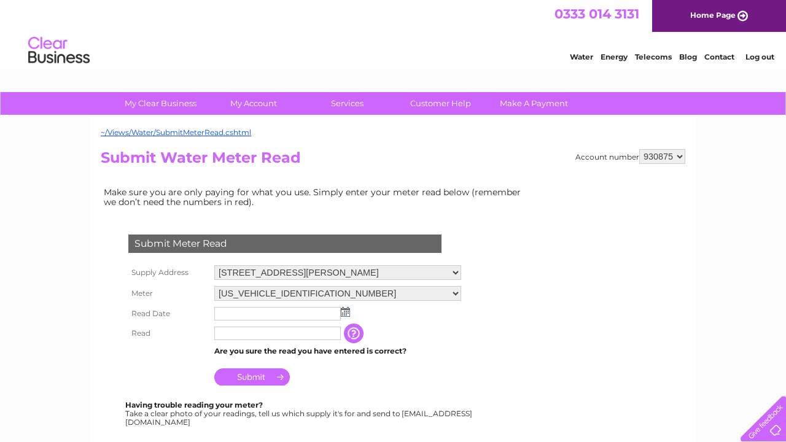  Describe the element at coordinates (582, 56) in the screenshot. I see `a: Water` at that location.